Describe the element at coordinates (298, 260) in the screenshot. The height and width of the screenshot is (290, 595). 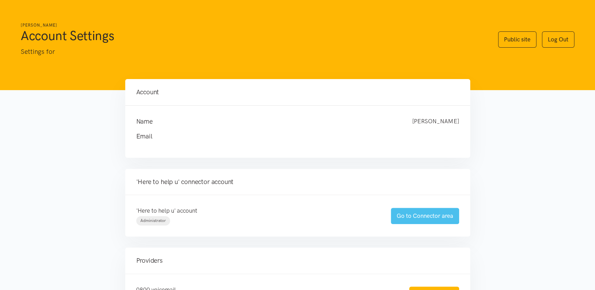
I see `h4: Providers` at that location.